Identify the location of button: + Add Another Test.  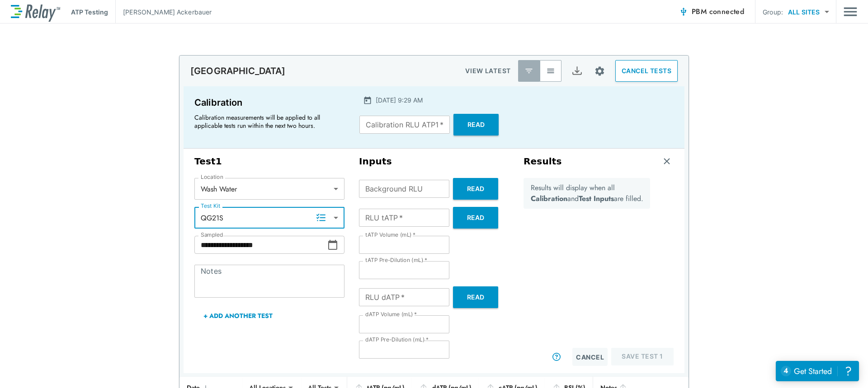
(238, 316).